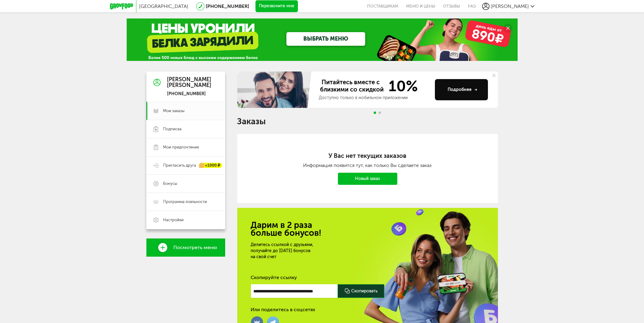 Image resolution: width=644 pixels, height=323 pixels. Describe the element at coordinates (186, 147) in the screenshot. I see `a: Мои предпочтения` at that location.